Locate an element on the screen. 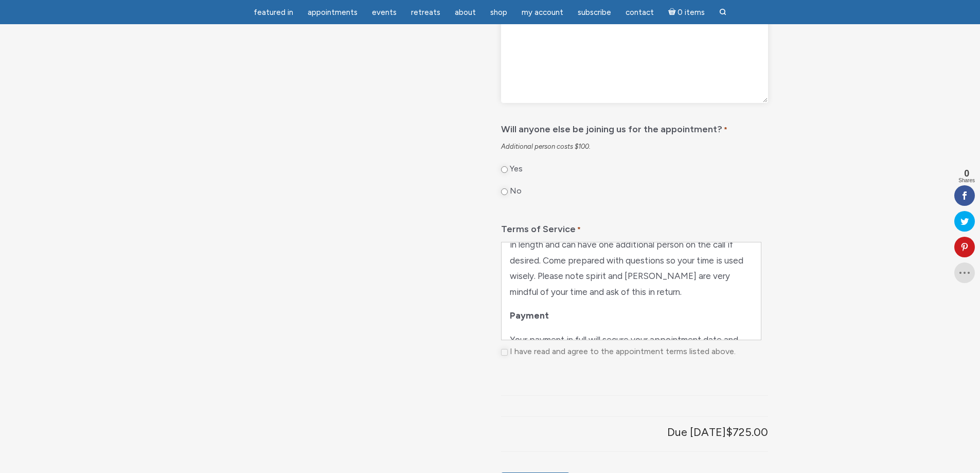 The width and height of the screenshot is (980, 473). legend: Terms of Service is located at coordinates (635, 227).